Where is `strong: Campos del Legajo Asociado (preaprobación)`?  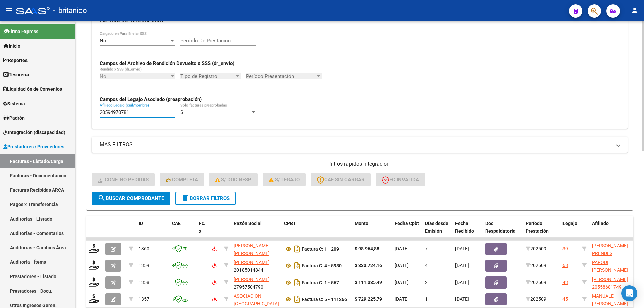
strong: Campos del Legajo Asociado (preaprobación) is located at coordinates (151, 99).